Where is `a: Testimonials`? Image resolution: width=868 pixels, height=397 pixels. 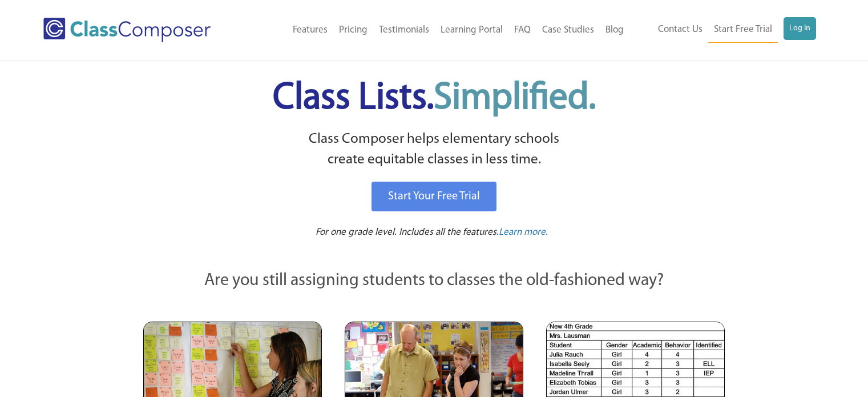
a: Testimonials is located at coordinates (404, 30).